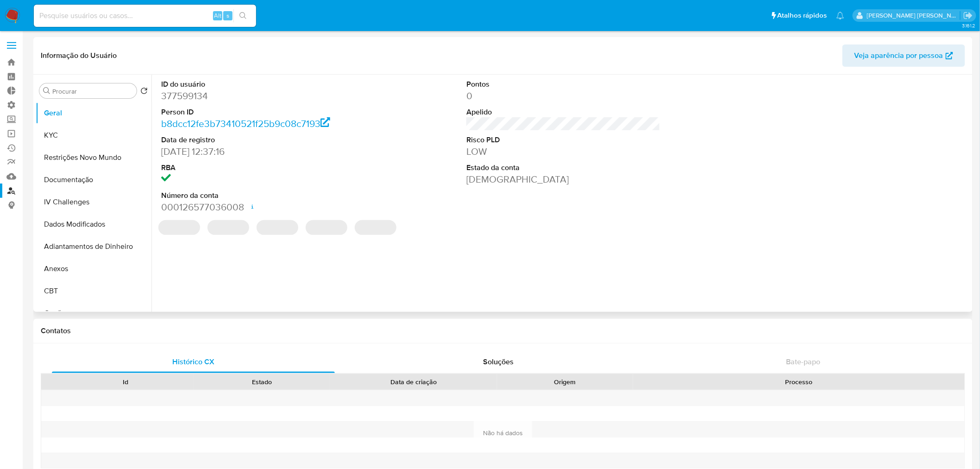 Image resolution: width=980 pixels, height=469 pixels. Describe the element at coordinates (258, 96) in the screenshot. I see `dd: 377599134` at that location.